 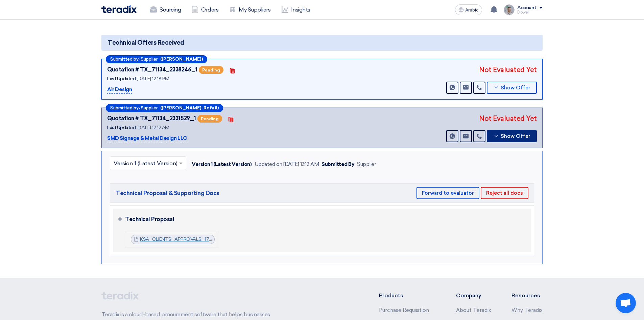 What do you see at coordinates (170, 9) in the screenshot?
I see `font: Sourcing` at bounding box center [170, 9].